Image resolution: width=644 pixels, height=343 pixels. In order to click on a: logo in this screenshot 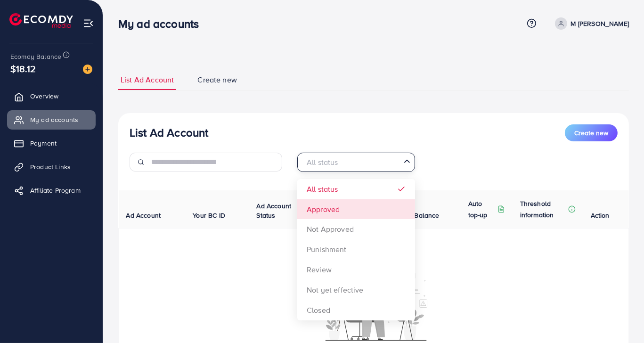, I will do `click(41, 20)`.